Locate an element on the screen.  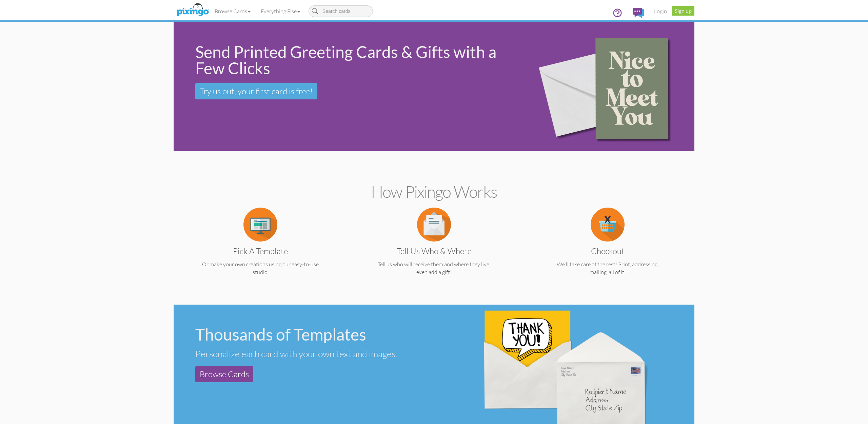
span: Try us out, your first card is free! is located at coordinates (257, 91).